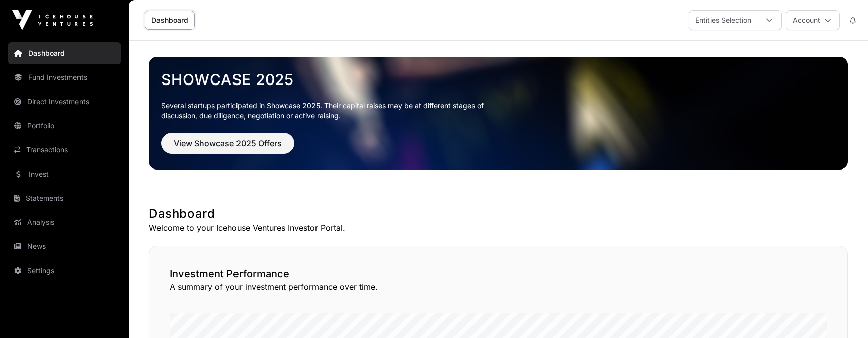 This screenshot has width=868, height=338. Describe the element at coordinates (64, 222) in the screenshot. I see `a: Analysis` at that location.